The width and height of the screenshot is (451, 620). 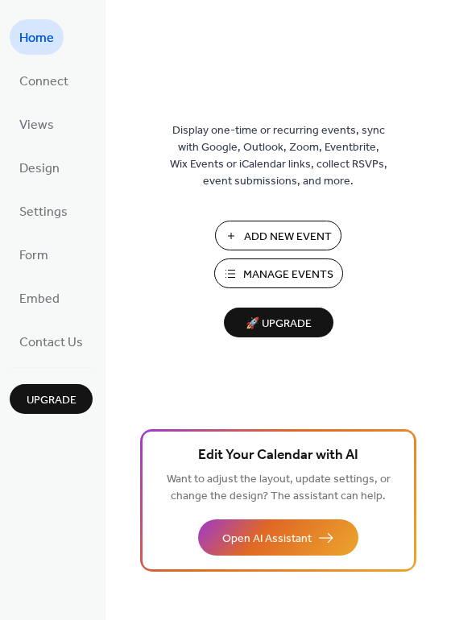 What do you see at coordinates (51, 342) in the screenshot?
I see `a: Contact Us` at bounding box center [51, 342].